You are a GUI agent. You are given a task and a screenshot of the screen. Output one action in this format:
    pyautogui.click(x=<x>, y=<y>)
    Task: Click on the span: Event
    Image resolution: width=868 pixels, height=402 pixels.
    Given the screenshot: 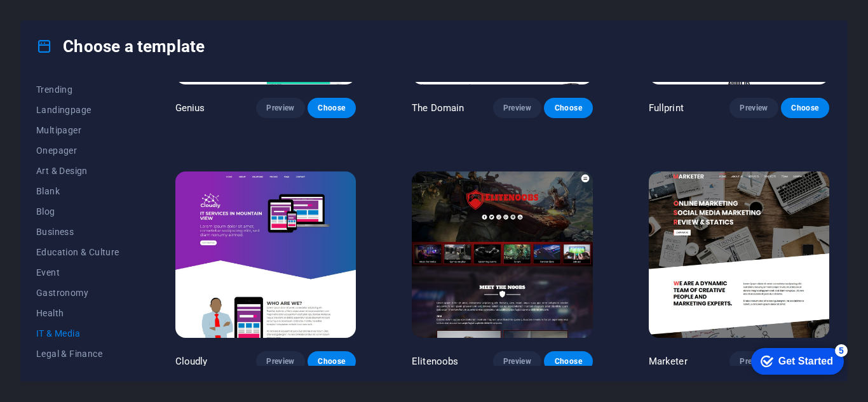 What is the action you would take?
    pyautogui.click(x=77, y=272)
    